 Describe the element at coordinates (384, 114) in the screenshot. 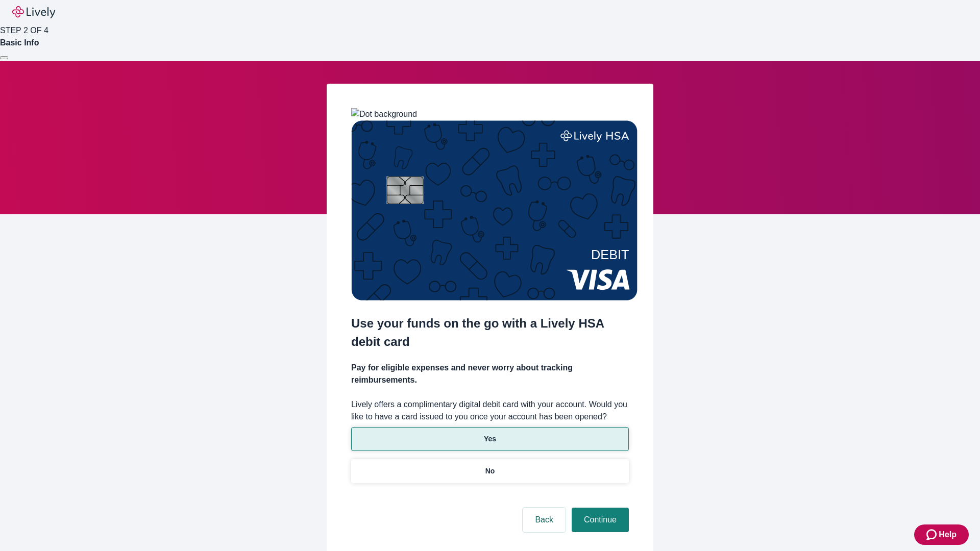

I see `img: Dot background` at that location.